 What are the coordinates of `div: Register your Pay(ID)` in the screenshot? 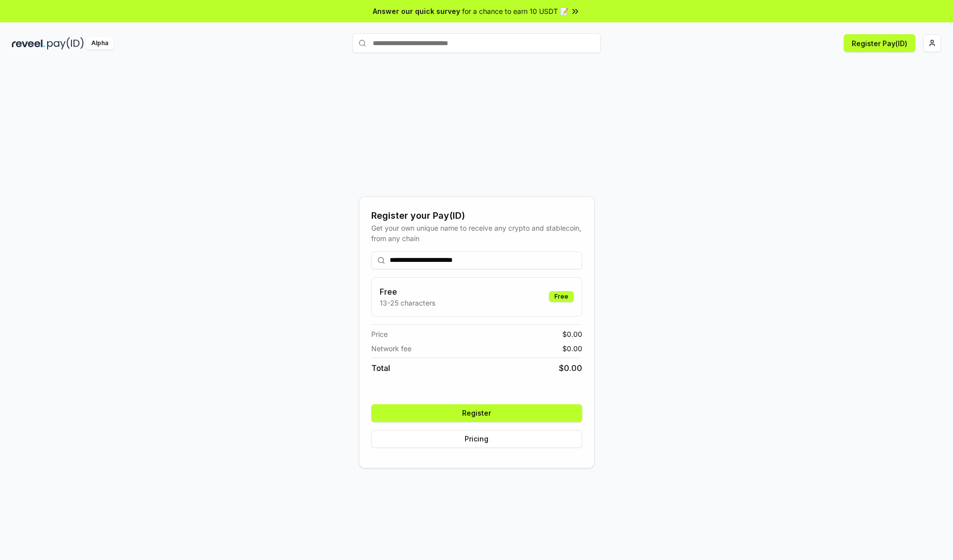 It's located at (476, 216).